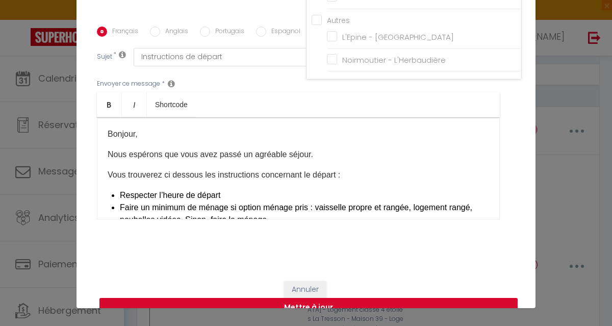 This screenshot has width=612, height=326. What do you see at coordinates (305, 214) in the screenshot?
I see `li: Faire un minimum de ménage si option ménage pris : vaisselle propre et rangée, logement rangé, po...` at bounding box center [305, 214].